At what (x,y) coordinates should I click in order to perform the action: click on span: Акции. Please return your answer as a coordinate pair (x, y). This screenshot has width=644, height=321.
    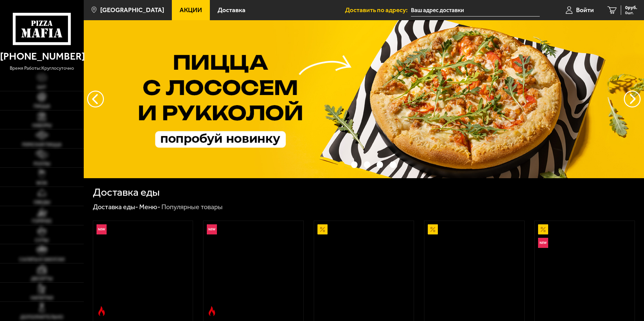
    Looking at the image, I should click on (191, 10).